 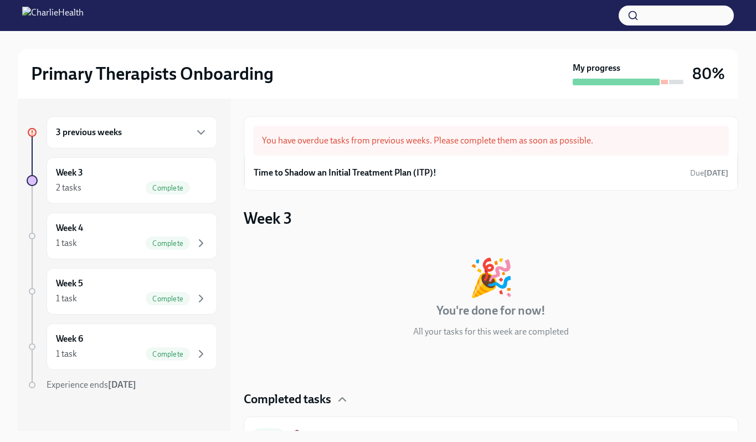 What do you see at coordinates (152, 74) in the screenshot?
I see `h2: Primary Therapists Onboarding` at bounding box center [152, 74].